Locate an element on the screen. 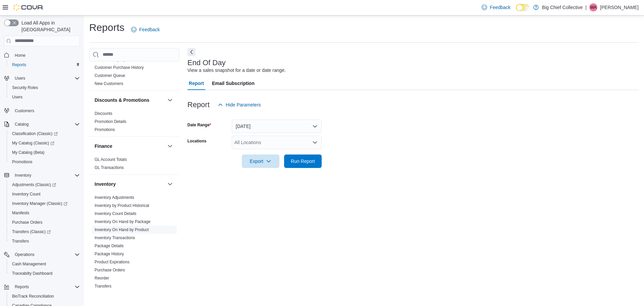 This screenshot has height=306, width=644. a: Inventory Manager (Classic) is located at coordinates (44, 203).